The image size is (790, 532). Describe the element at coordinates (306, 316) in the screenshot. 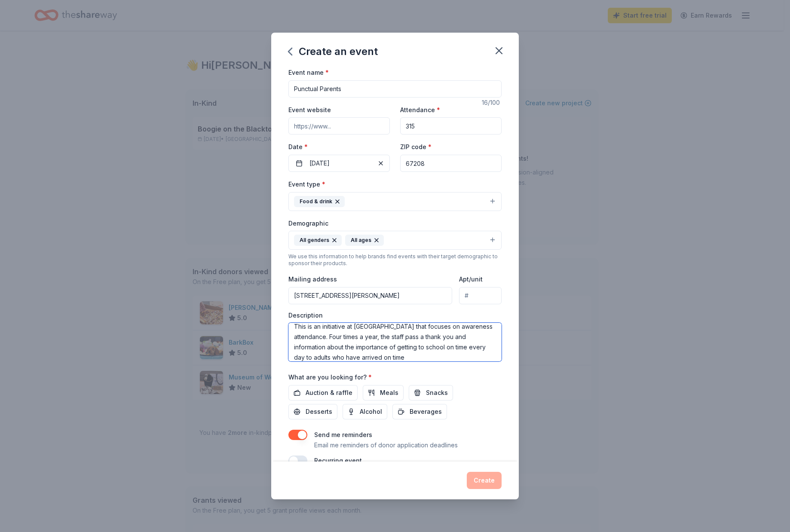

I see `label: Description` at that location.